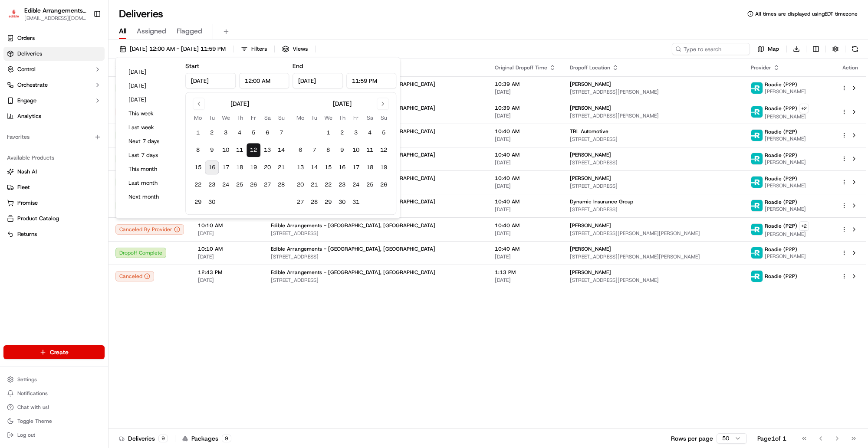  What do you see at coordinates (150, 229) in the screenshot?
I see `div: Canceled By Provider` at bounding box center [150, 229].